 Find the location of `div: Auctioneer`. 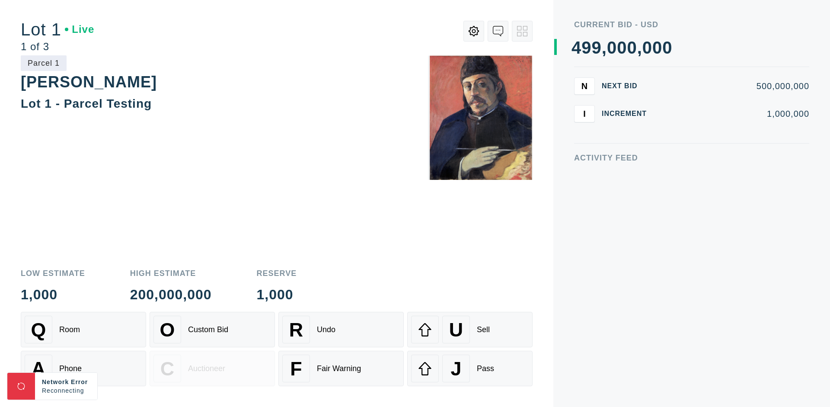

div: Auctioneer is located at coordinates (207, 368).